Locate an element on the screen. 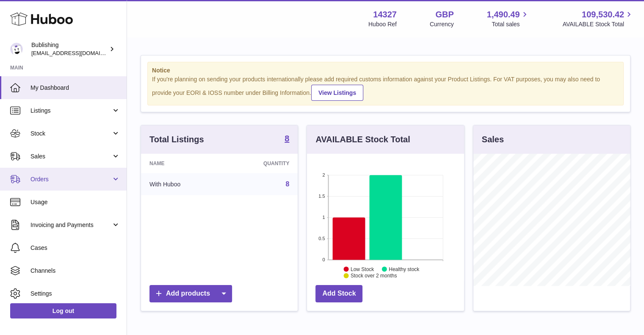 The width and height of the screenshot is (644, 335). span: Total sales is located at coordinates (511, 24).